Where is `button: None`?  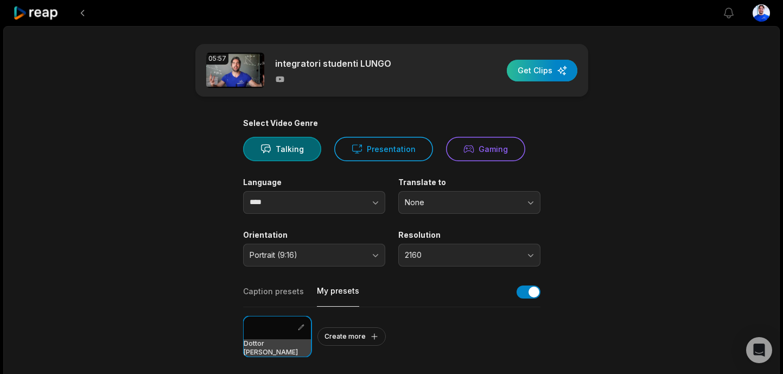
button: None is located at coordinates (470, 202).